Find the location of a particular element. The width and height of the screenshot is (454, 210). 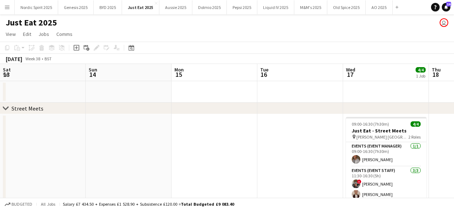

button: M&M's 2025 is located at coordinates (311, 7).